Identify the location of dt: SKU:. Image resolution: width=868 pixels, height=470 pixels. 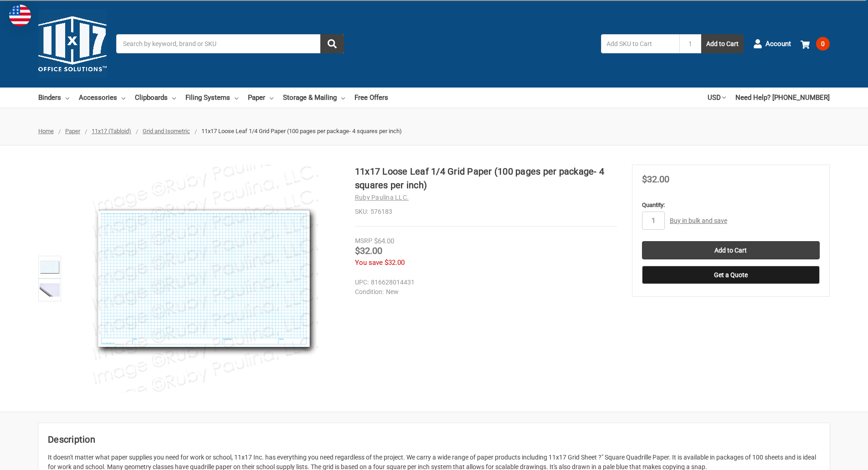
(361, 212).